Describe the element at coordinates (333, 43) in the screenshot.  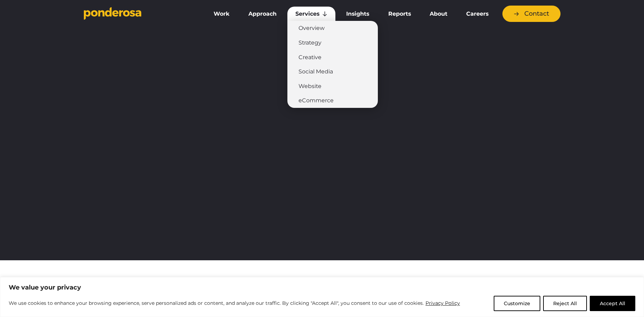
I see `a: Strategy` at that location.